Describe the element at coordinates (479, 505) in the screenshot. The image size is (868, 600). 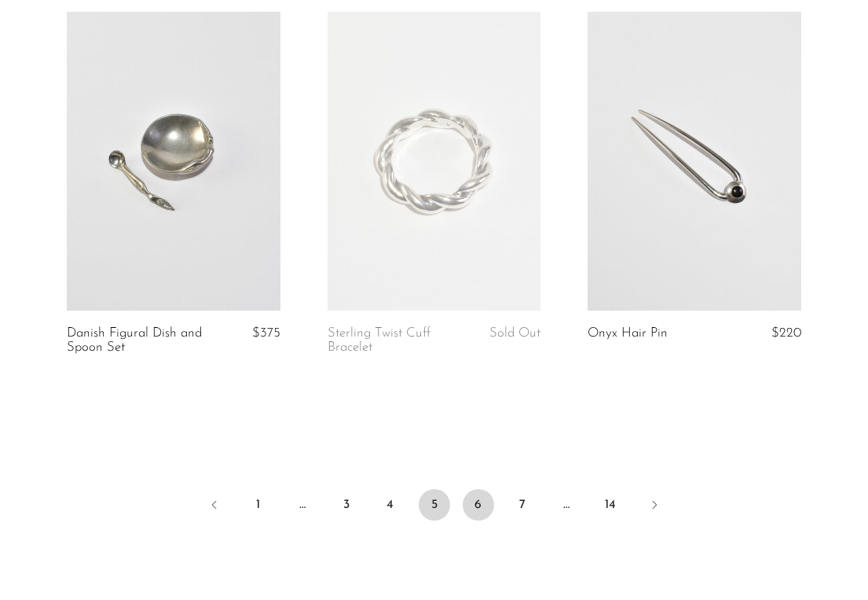
I see `a: 6` at that location.